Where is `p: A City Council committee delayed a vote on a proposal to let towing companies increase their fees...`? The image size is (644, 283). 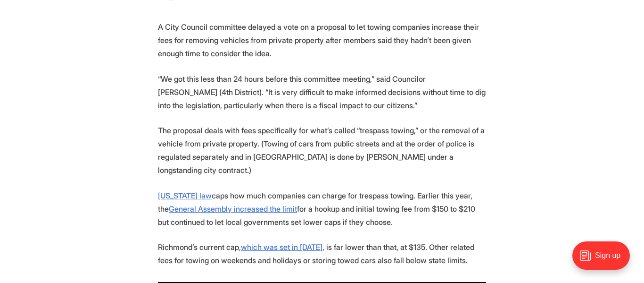 p: A City Council committee delayed a vote on a proposal to let towing companies increase their fees... is located at coordinates (322, 40).